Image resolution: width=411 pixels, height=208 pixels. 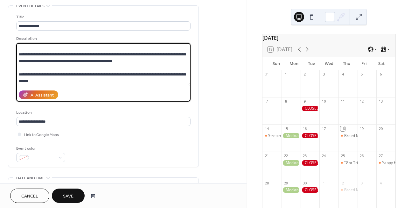 I want to click on div: Tue, so click(x=311, y=64).